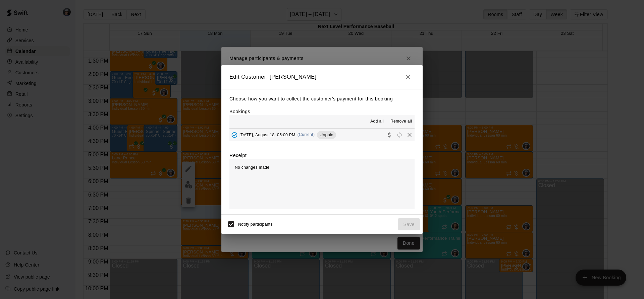 Image resolution: width=644 pixels, height=299 pixels. Describe the element at coordinates (401, 122) in the screenshot. I see `span: Remove all` at that location.